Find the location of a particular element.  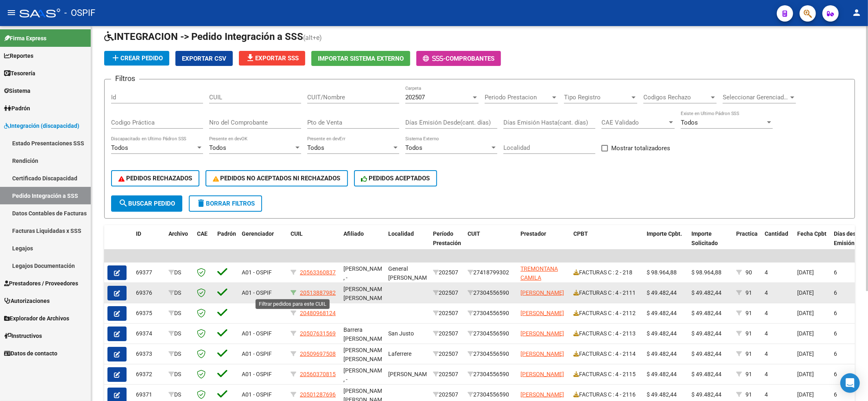

button: Borrar Filtros is located at coordinates (226, 204).